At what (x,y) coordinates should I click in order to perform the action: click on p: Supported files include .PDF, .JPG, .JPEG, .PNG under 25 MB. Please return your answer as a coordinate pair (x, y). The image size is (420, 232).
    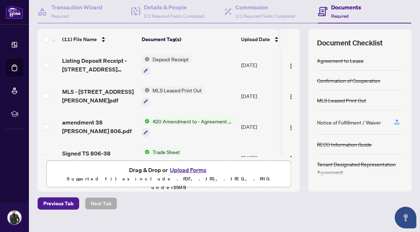
    Looking at the image, I should click on (168, 184).